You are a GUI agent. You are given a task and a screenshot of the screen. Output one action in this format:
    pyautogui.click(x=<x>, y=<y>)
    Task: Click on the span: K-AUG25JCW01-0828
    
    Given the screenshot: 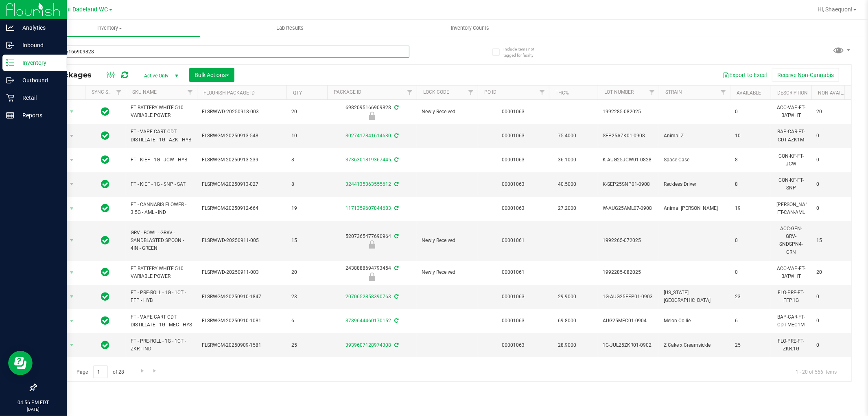 What is the action you would take?
    pyautogui.click(x=628, y=160)
    